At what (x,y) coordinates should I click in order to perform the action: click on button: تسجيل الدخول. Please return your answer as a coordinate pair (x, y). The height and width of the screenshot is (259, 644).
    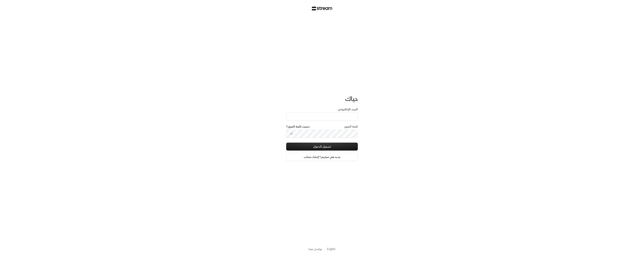
    Looking at the image, I should click on (322, 147).